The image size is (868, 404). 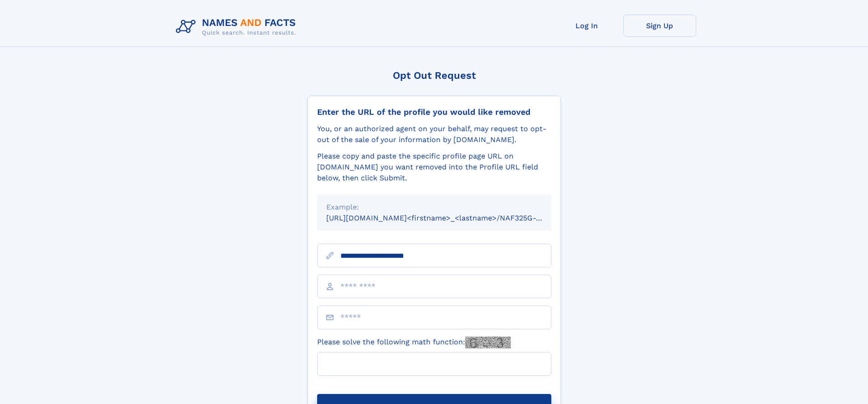 I want to click on div: Opt Out Request, so click(x=434, y=75).